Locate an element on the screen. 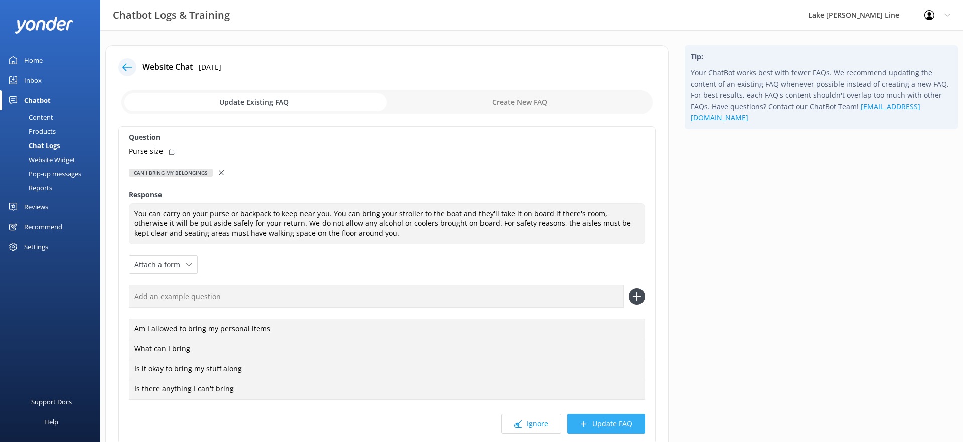  div: Can I bring my belongings is located at coordinates (171, 173).